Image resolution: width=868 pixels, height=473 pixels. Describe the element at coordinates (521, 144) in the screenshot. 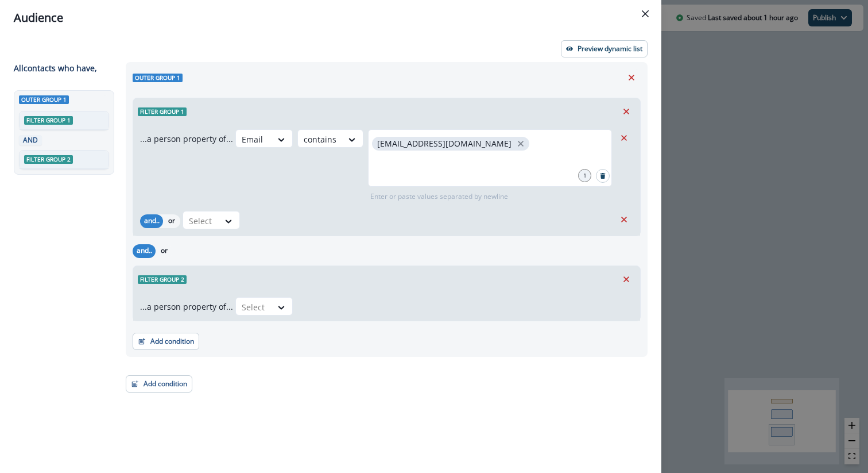

I see `button: close` at that location.